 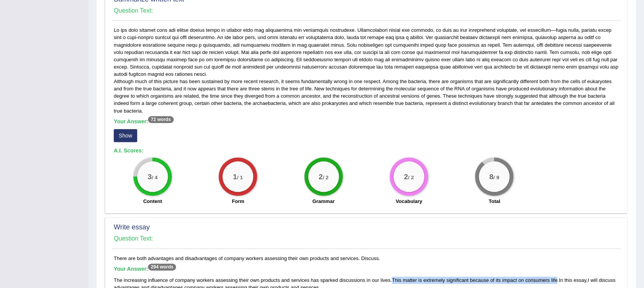 What do you see at coordinates (255, 280) in the screenshot?
I see `span: own` at bounding box center [255, 280].